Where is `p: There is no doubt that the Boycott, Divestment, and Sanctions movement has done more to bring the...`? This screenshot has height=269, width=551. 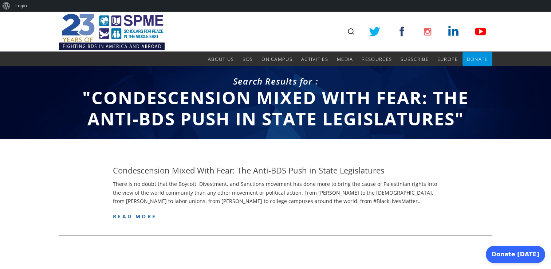 p: There is no doubt that the Boycott, Divestment, and Sanctions movement has done more to bring the... is located at coordinates (275, 192).